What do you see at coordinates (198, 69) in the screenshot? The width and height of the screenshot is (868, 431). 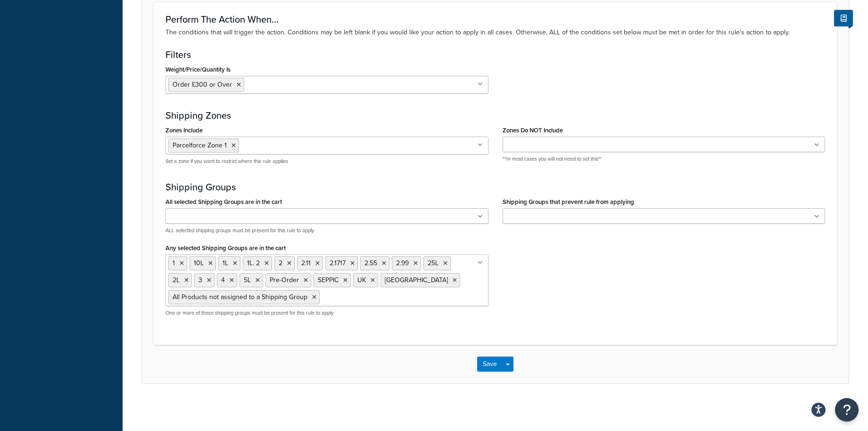 I see `label: Weight/Price/Quantity Is` at bounding box center [198, 69].